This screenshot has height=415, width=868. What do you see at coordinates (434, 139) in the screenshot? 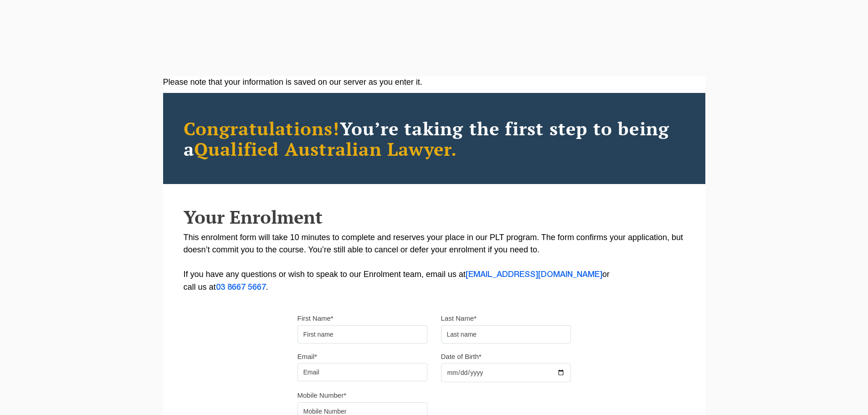
I see `h2: You’re taking the first step to being a` at bounding box center [434, 139].